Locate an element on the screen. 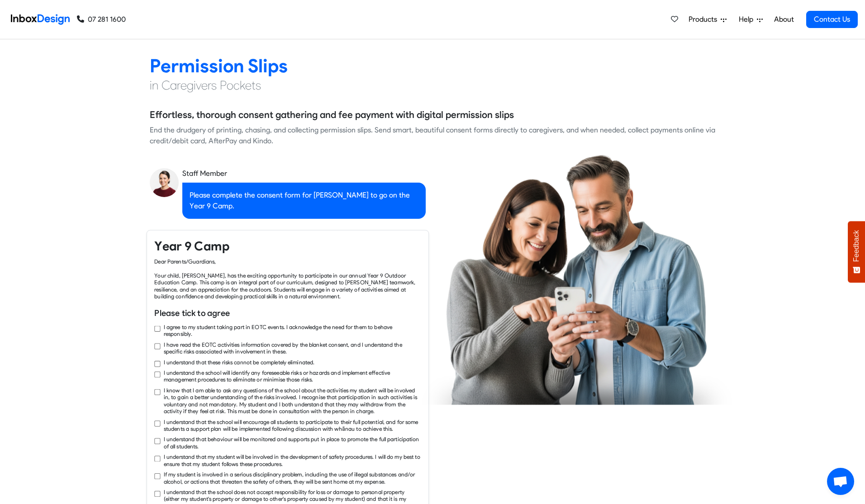 The image size is (865, 504). h4: Year 9 Camp is located at coordinates (288, 246).